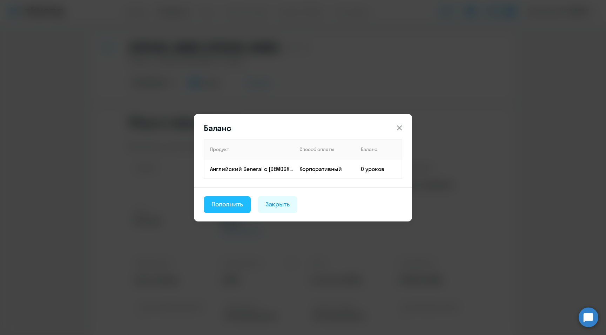  I want to click on th: Способ оплаты, so click(324, 149).